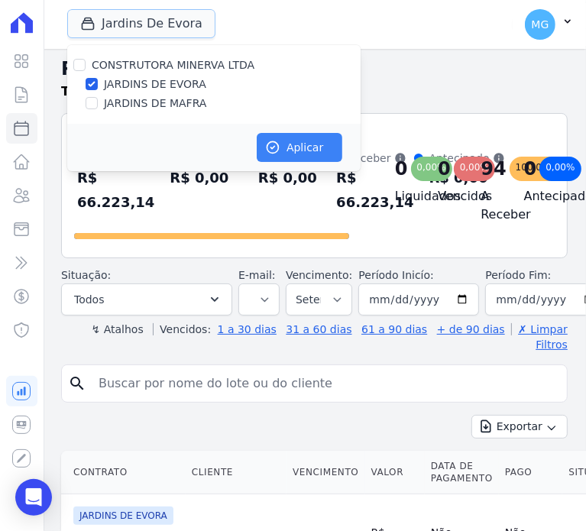 Image resolution: width=586 pixels, height=531 pixels. I want to click on a: 31 a 60 dias, so click(319, 329).